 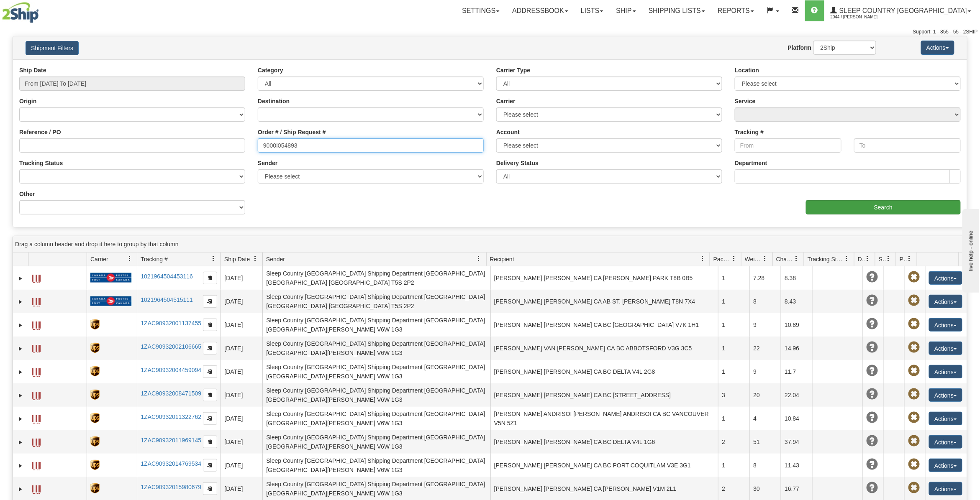 What do you see at coordinates (909, 259) in the screenshot?
I see `a: Pickup Status filter column settings` at bounding box center [909, 259].